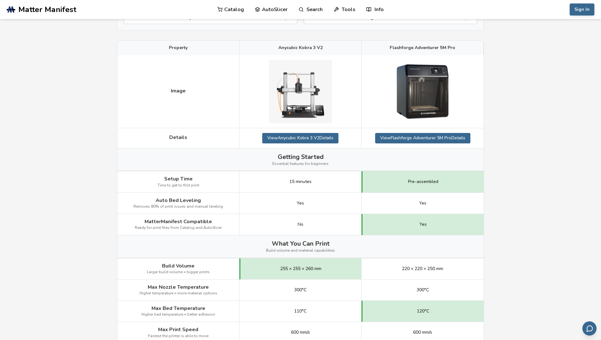 This screenshot has width=601, height=340. Describe the element at coordinates (423, 138) in the screenshot. I see `a: ViewFlashforge Adventurer 5M ProDetails` at that location.